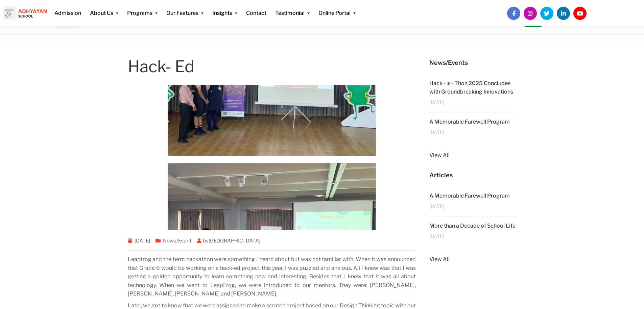 Image resolution: width=644 pixels, height=309 pixels. I want to click on h5: Articles, so click(473, 175).